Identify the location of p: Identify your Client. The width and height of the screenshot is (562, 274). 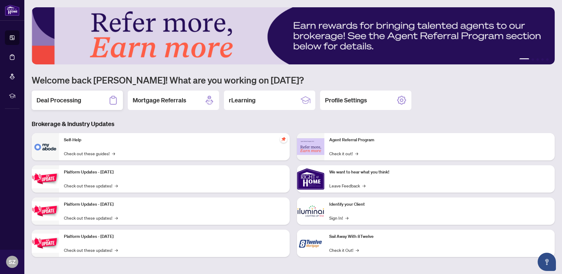
(440, 205).